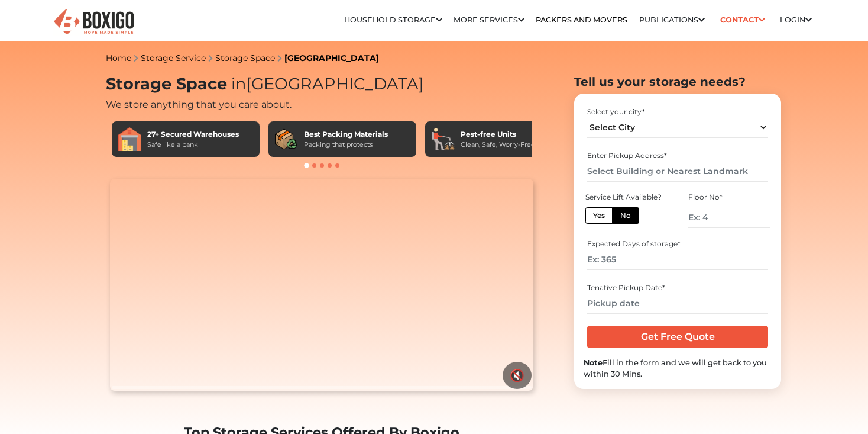 The height and width of the screenshot is (434, 868). Describe the element at coordinates (346, 134) in the screenshot. I see `div: Best Packing Materials` at that location.